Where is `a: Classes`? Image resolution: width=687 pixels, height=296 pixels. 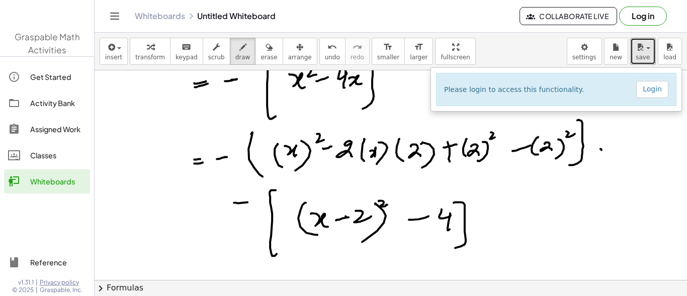 a: Classes is located at coordinates (47, 155).